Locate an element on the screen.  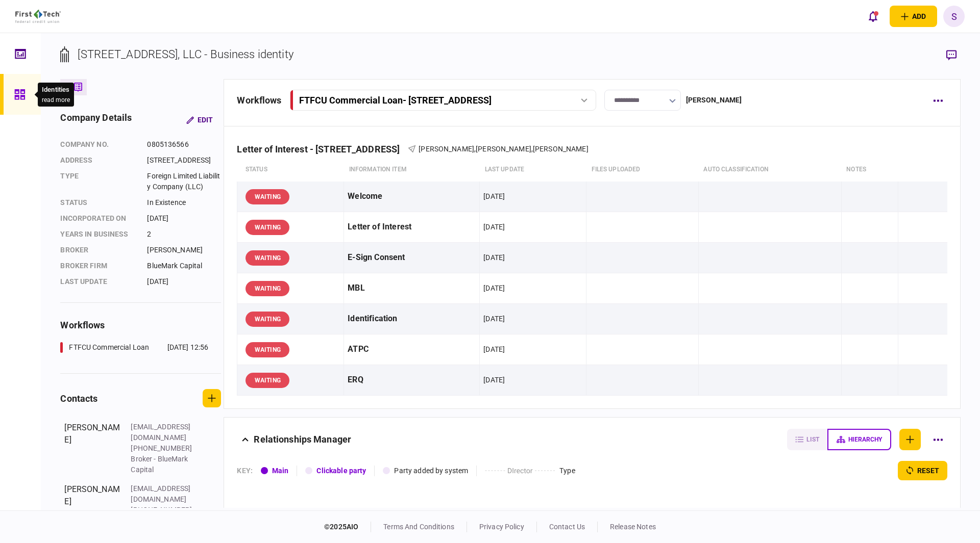
div: 0805136566 is located at coordinates (184, 145).